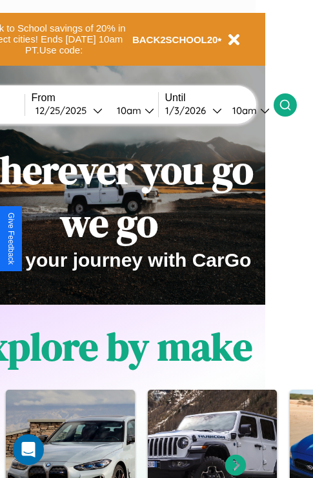 The height and width of the screenshot is (478, 313). What do you see at coordinates (175, 39) in the screenshot?
I see `b: BACK2SCHOOL20` at bounding box center [175, 39].